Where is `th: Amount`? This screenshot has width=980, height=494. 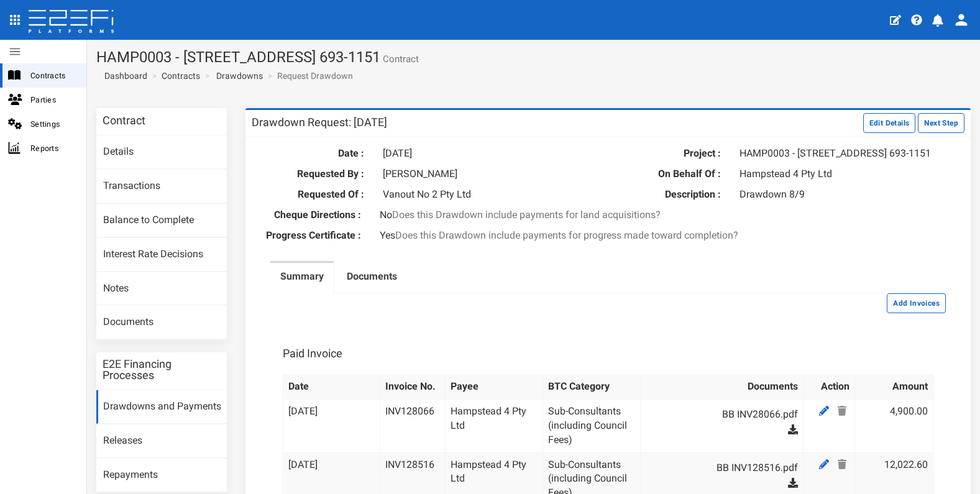
th: Amount is located at coordinates (895, 387).